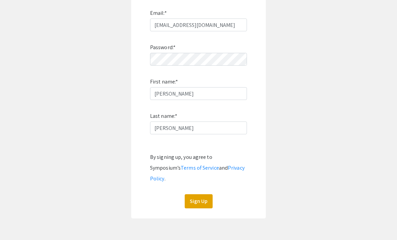  Describe the element at coordinates (163, 116) in the screenshot. I see `label: Last name:` at that location.